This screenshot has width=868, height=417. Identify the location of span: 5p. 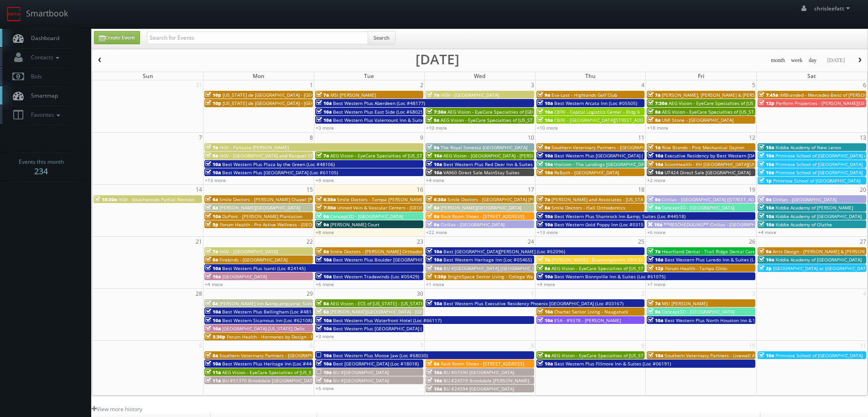
(212, 224).